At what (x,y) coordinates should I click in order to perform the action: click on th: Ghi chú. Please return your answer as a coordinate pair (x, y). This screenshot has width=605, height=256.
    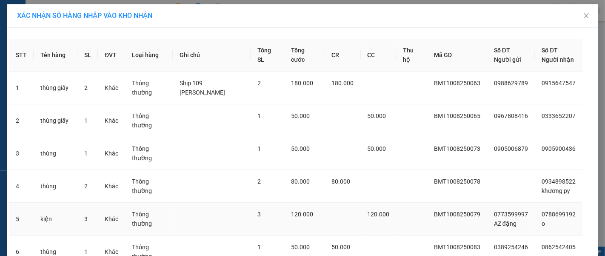
    Looking at the image, I should click on (212, 55).